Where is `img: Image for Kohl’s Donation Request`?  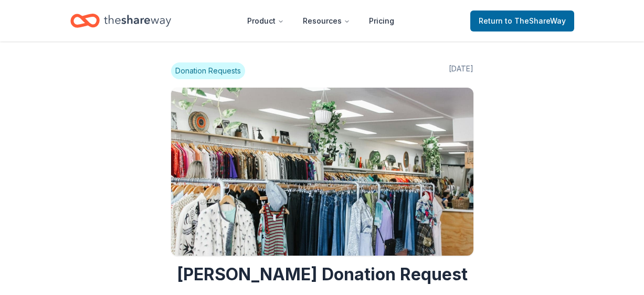
img: Image for Kohl’s Donation Request is located at coordinates (323, 171).